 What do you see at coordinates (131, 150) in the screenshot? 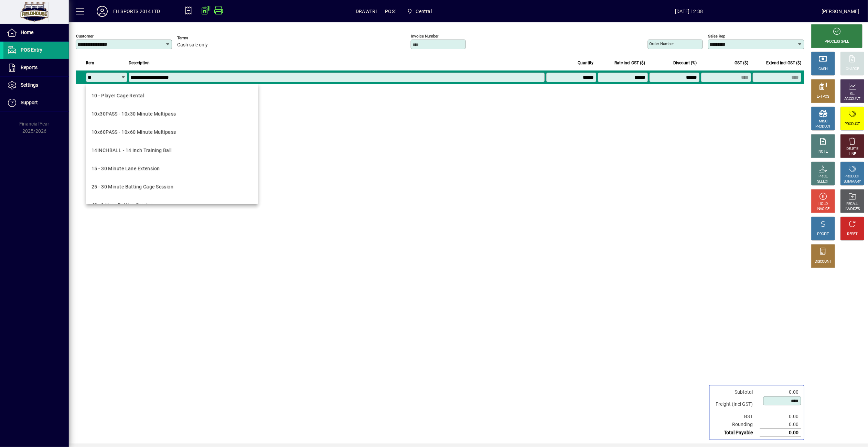
I see `div: 14INCHBALL - 14 Inch Training Ball` at bounding box center [131, 150].